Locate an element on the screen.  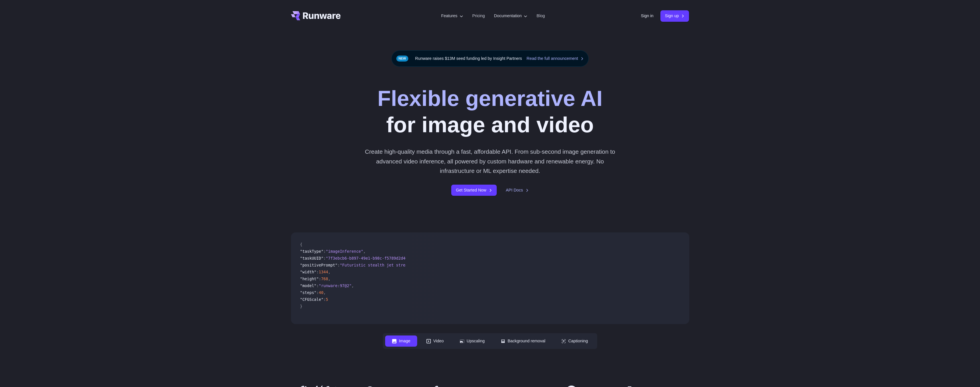
span: "CFGScale" is located at coordinates (312, 300).